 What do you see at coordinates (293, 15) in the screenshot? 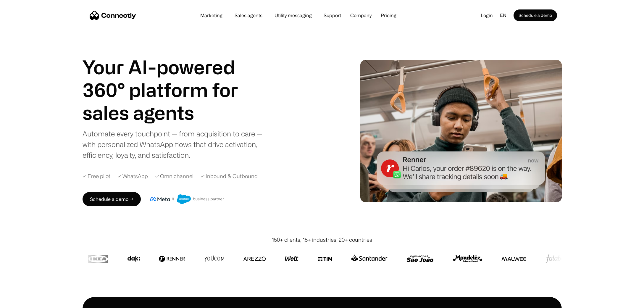
I see `a: Utility messaging` at bounding box center [293, 15].